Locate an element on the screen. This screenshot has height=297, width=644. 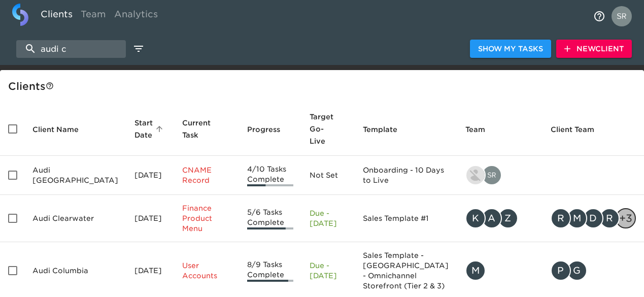
a: Clients is located at coordinates (56, 16).